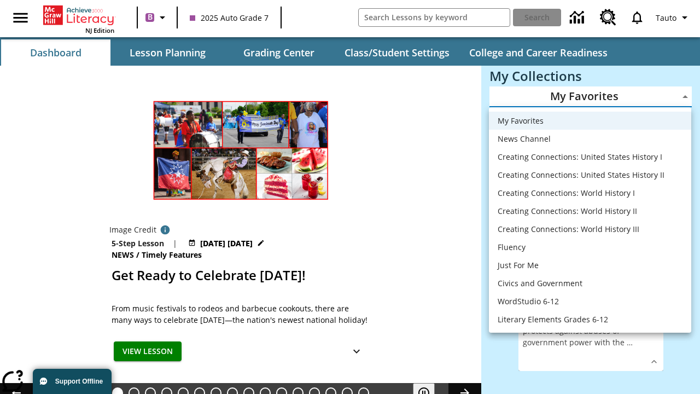 Image resolution: width=700 pixels, height=394 pixels. Describe the element at coordinates (590, 283) in the screenshot. I see `li: Civics and Government` at that location.